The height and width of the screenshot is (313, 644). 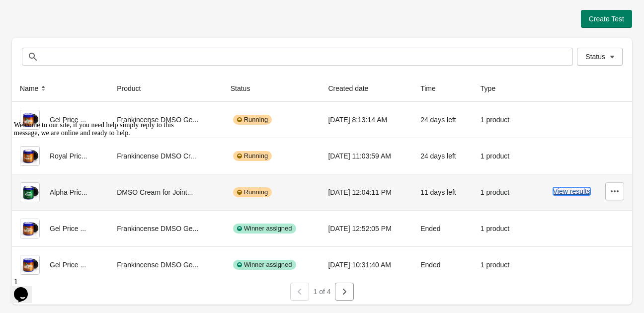 I want to click on span: 1, so click(x=6, y=8).